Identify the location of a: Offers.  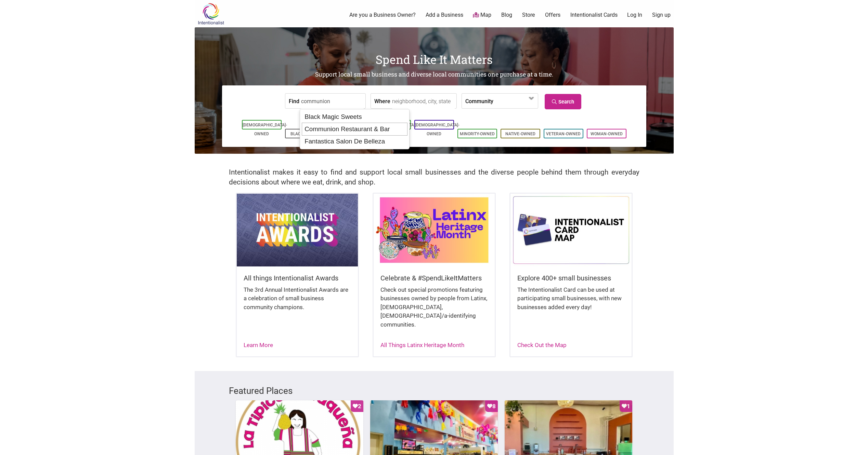
(552, 15).